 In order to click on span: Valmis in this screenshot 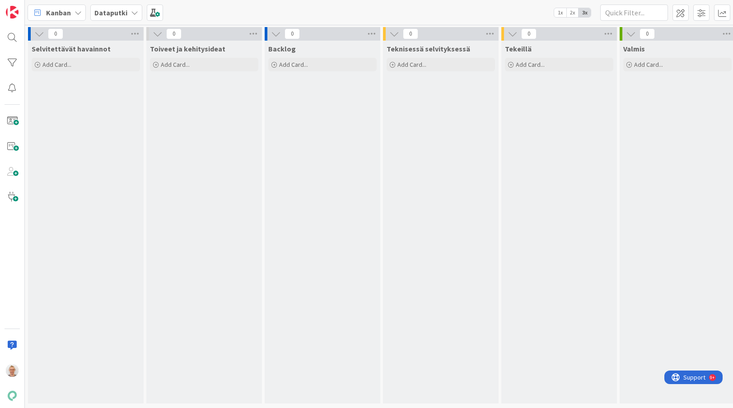, I will do `click(634, 49)`.